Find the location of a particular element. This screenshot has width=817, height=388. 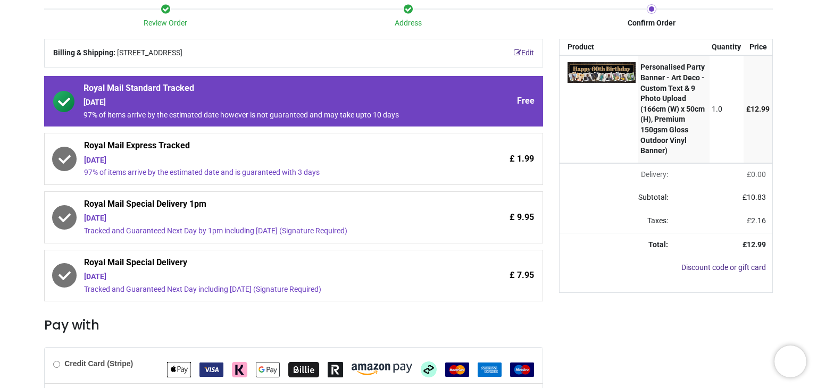

img: Billie is located at coordinates (304, 370).